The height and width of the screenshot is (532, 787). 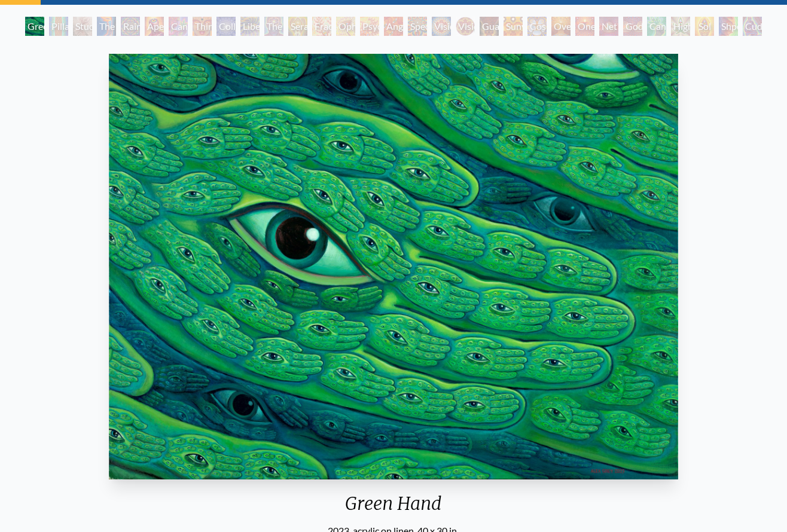 What do you see at coordinates (657, 27) in the screenshot?
I see `div: Cannafist` at bounding box center [657, 27].